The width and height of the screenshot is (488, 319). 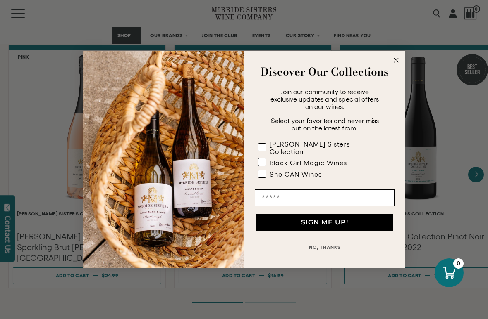 I want to click on span: Join our community to receive exclusive updates and special offers on our wines., so click(x=324, y=99).